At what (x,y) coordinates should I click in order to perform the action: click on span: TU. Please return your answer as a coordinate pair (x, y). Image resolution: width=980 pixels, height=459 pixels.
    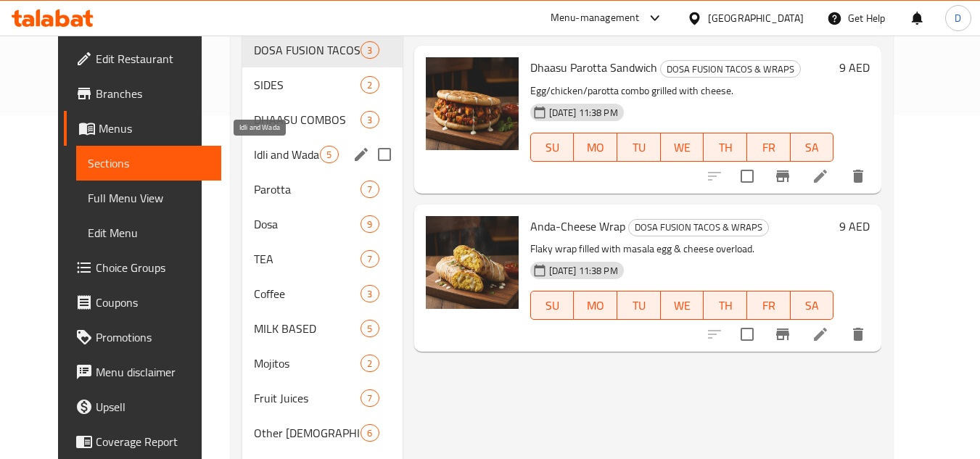
    Looking at the image, I should click on (640, 147).